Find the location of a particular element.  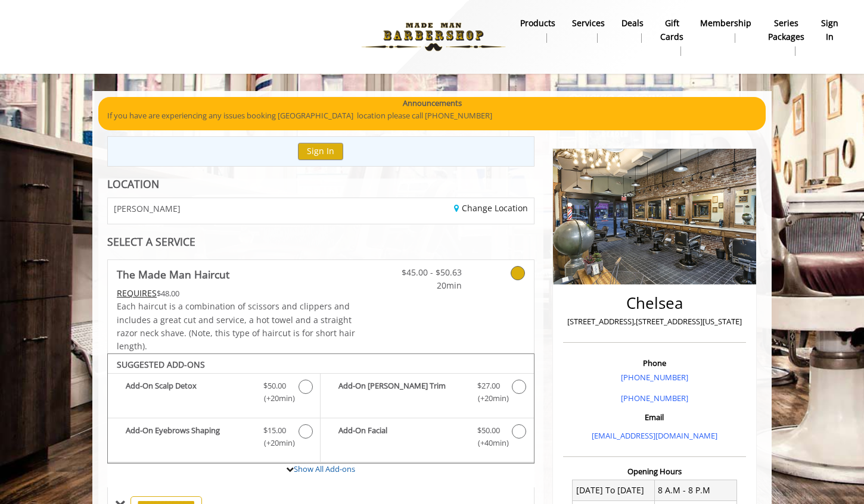

a: Gift cardsgift cards is located at coordinates (672, 37).